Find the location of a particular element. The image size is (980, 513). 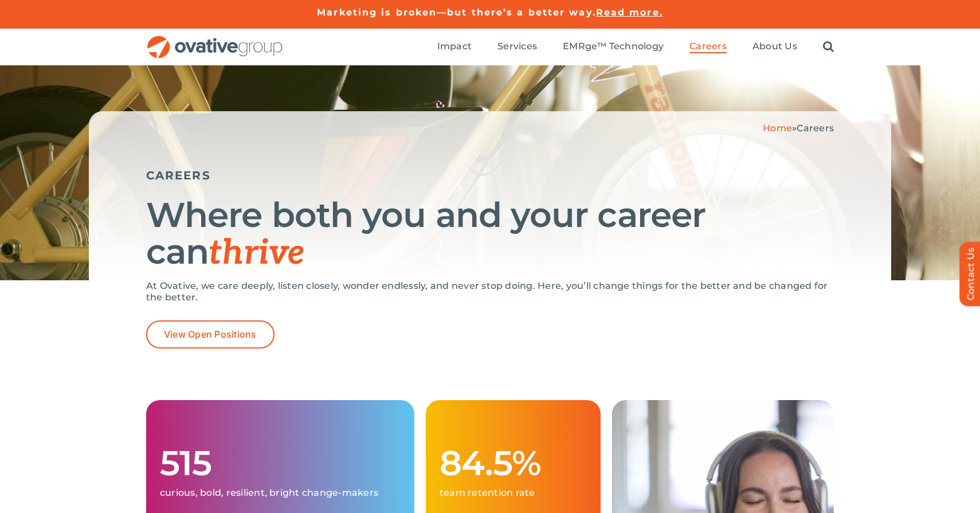

p: curious, bold, resilient, bright change-makers is located at coordinates (280, 493).